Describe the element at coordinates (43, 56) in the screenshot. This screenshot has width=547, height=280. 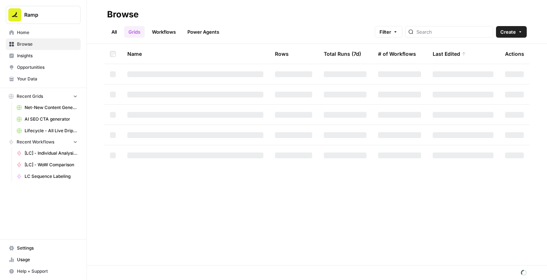
I see `a: Insights` at that location.